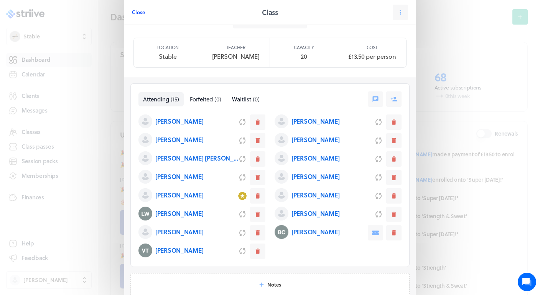 The width and height of the screenshot is (540, 295). Describe the element at coordinates (71, 97) in the screenshot. I see `span: New conversation` at that location.